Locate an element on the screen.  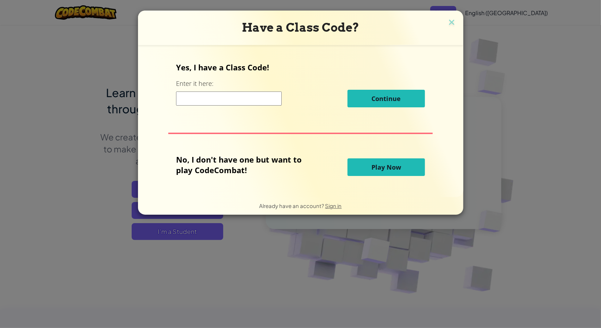
span: Have a Class Code? is located at coordinates (300, 27).